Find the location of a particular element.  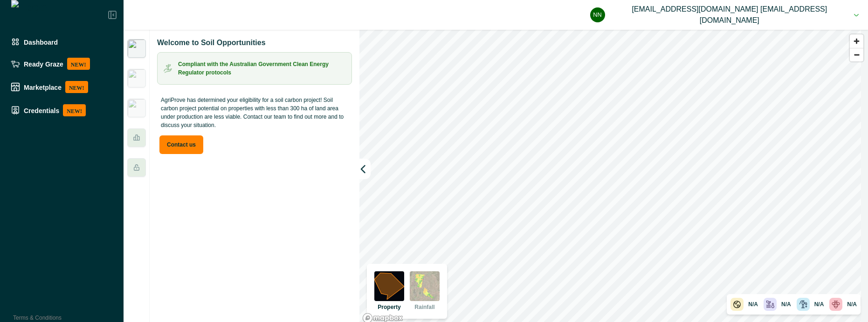

p: Dashboard is located at coordinates (41, 42).